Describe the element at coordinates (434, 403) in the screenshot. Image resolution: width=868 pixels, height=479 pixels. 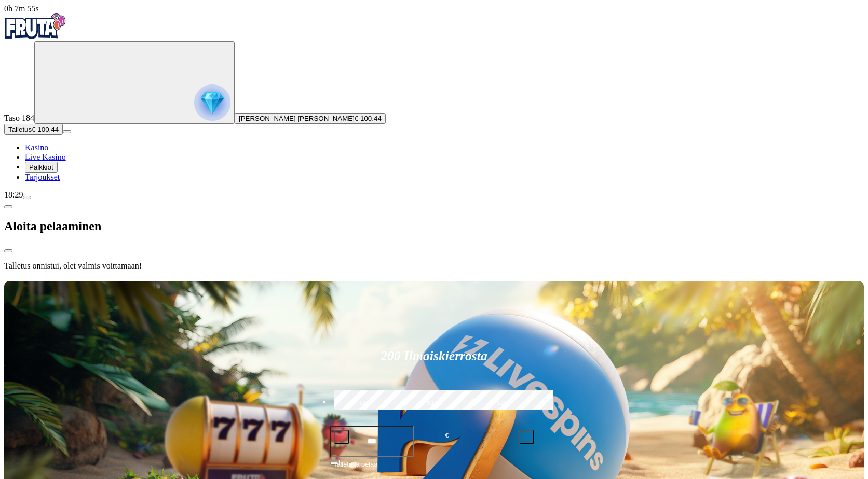
I see `label: €150` at that location.